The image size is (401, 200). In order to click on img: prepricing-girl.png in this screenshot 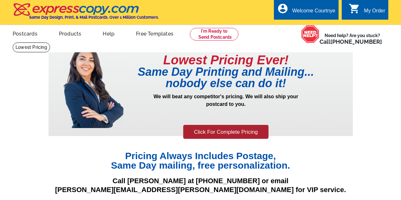, I will do `click(94, 85)`.